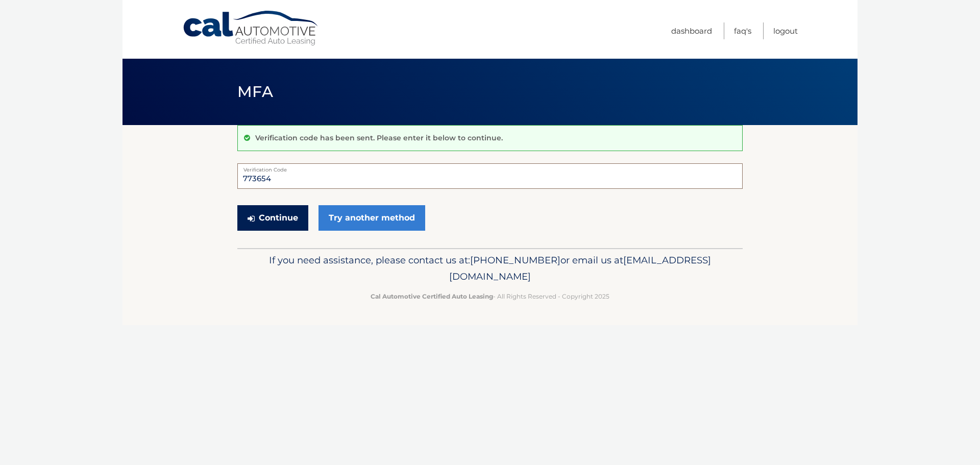 The image size is (980, 465). Describe the element at coordinates (379, 138) in the screenshot. I see `p: Verification code has been sent. Please enter it below to continue.` at that location.